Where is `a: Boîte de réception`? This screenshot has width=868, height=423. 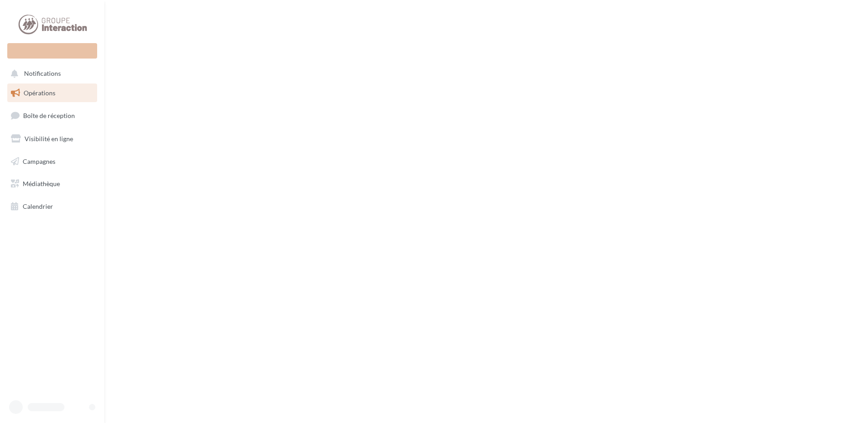
a: Boîte de réception is located at coordinates (53, 115).